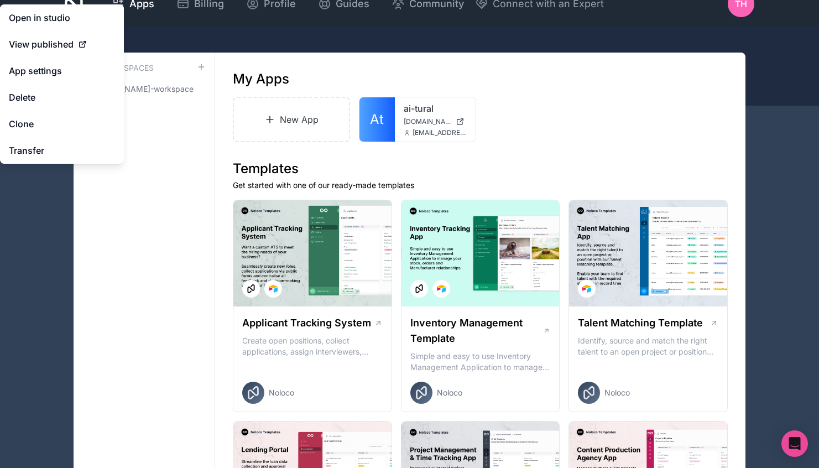 The width and height of the screenshot is (819, 468). I want to click on h1: Templates, so click(480, 169).